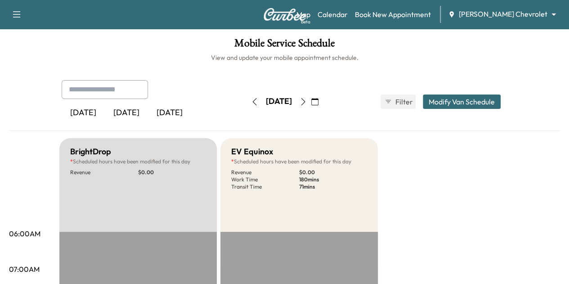 The height and width of the screenshot is (284, 569). What do you see at coordinates (265, 179) in the screenshot?
I see `p: Work Time` at bounding box center [265, 179].